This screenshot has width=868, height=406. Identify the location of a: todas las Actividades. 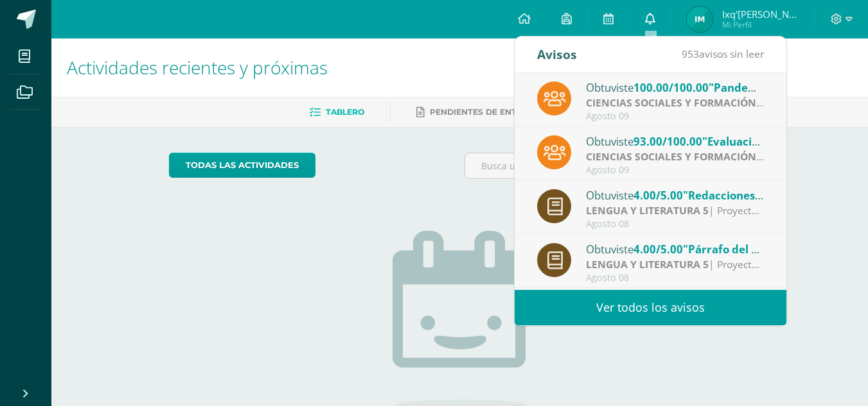
(242, 165).